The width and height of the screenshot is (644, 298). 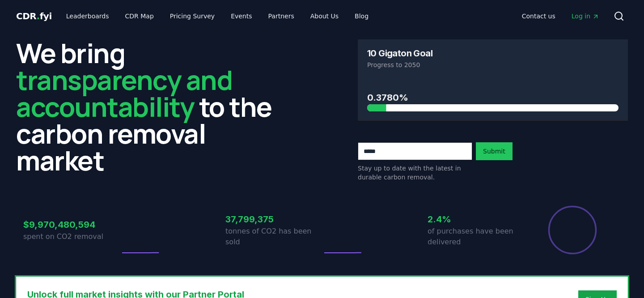 I want to click on a: Events, so click(x=241, y=16).